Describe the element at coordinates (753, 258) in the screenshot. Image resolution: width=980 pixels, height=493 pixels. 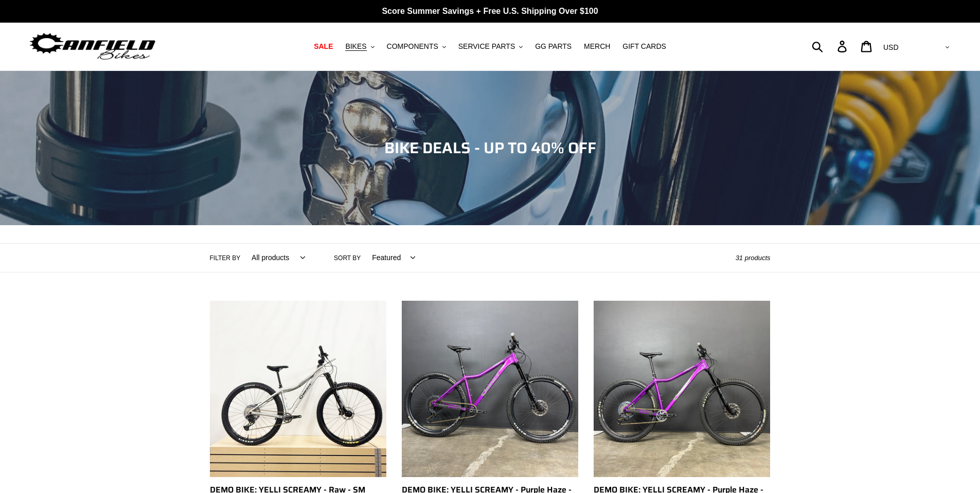
I see `span: 31 products` at that location.